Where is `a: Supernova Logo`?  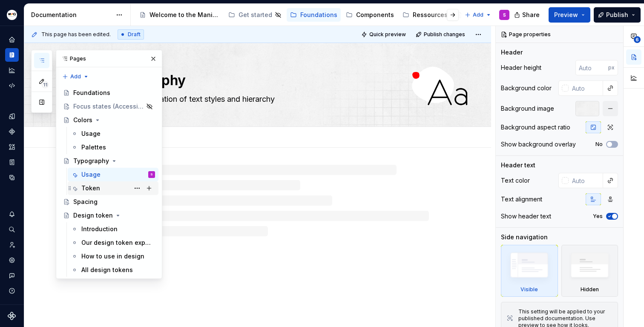
a: Supernova Logo is located at coordinates (12, 315).